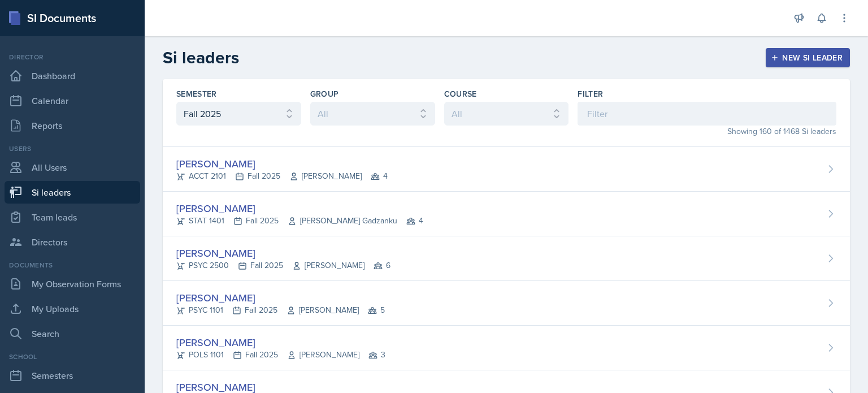 Image resolution: width=868 pixels, height=393 pixels. Describe the element at coordinates (72, 375) in the screenshot. I see `a: Semesters` at that location.